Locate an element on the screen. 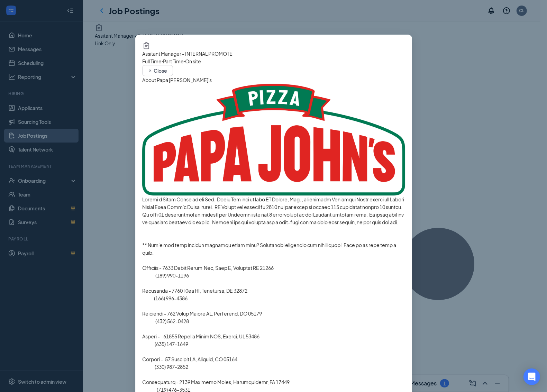 The height and width of the screenshot is (392, 547). div: Open Intercom Messenger is located at coordinates (532, 377).